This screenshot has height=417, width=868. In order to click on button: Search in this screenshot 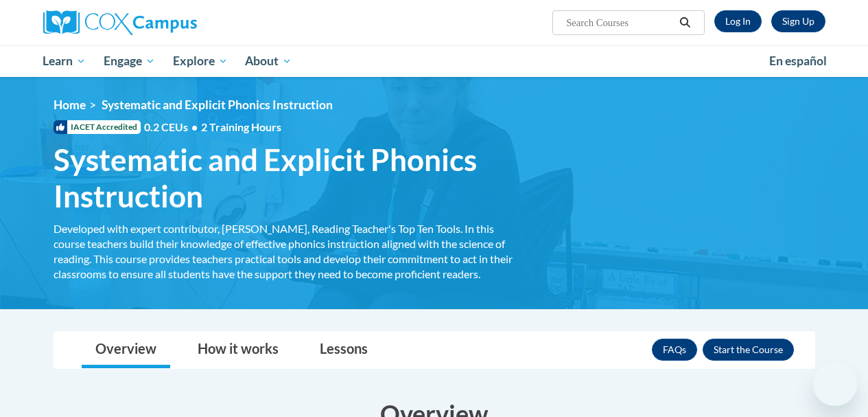, I will do `click(685, 23)`.